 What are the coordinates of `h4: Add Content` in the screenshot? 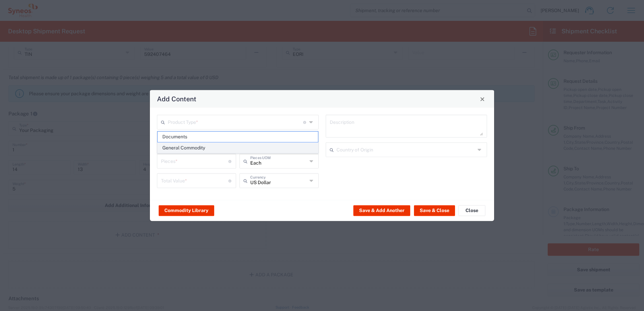 It's located at (177, 98).